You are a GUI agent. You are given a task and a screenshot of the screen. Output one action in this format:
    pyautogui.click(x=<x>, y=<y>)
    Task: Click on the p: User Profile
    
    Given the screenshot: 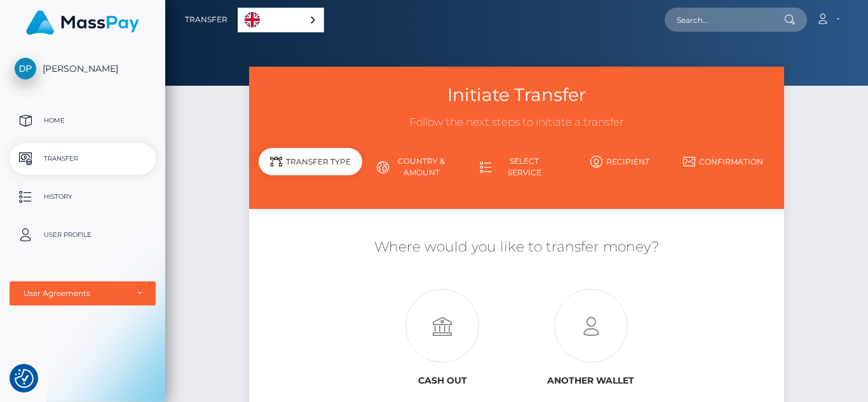 What is the action you would take?
    pyautogui.click(x=83, y=236)
    